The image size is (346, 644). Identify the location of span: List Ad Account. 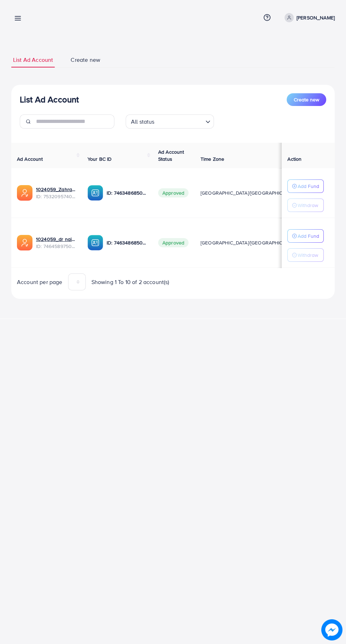
(33, 59).